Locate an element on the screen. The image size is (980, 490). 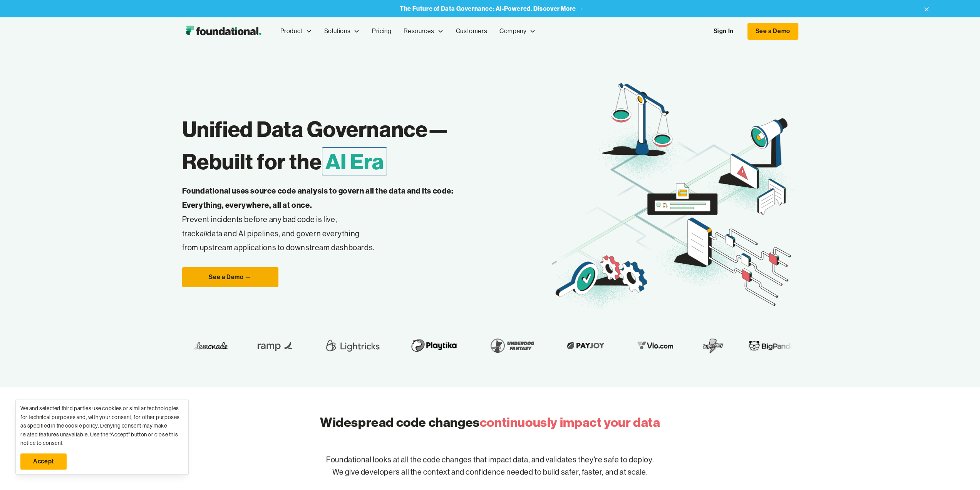
div: Chat Widget is located at coordinates (961, 471).